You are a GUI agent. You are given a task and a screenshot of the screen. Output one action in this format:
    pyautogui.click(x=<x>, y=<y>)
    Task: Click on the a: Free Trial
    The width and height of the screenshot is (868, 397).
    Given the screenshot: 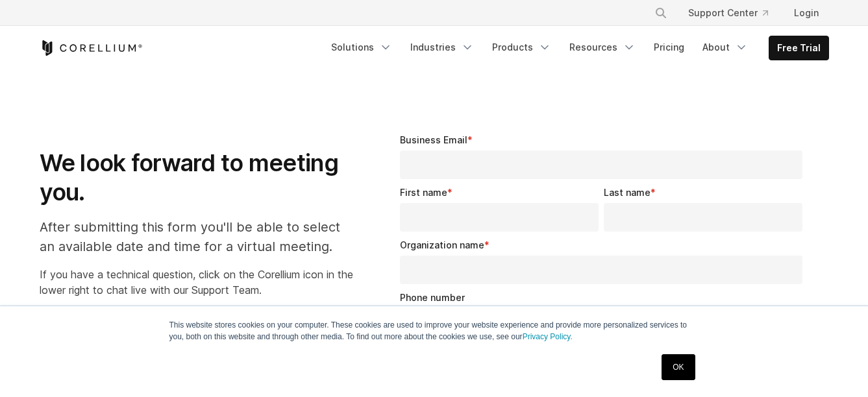 What is the action you would take?
    pyautogui.click(x=798, y=48)
    